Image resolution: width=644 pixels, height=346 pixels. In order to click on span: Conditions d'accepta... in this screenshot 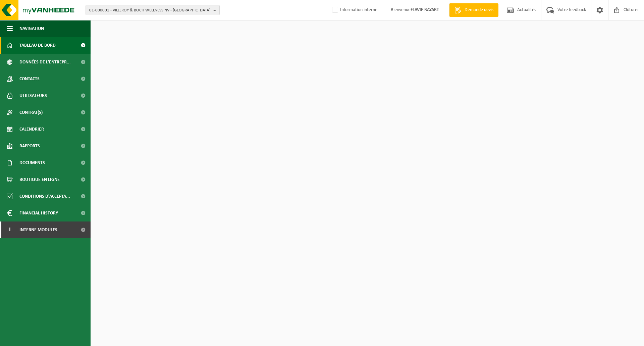, I will do `click(45, 196)`.